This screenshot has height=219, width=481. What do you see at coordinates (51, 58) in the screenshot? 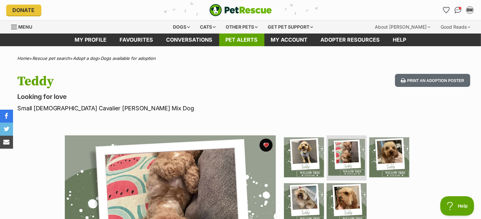
I see `a: Rescue pet search` at bounding box center [51, 58].